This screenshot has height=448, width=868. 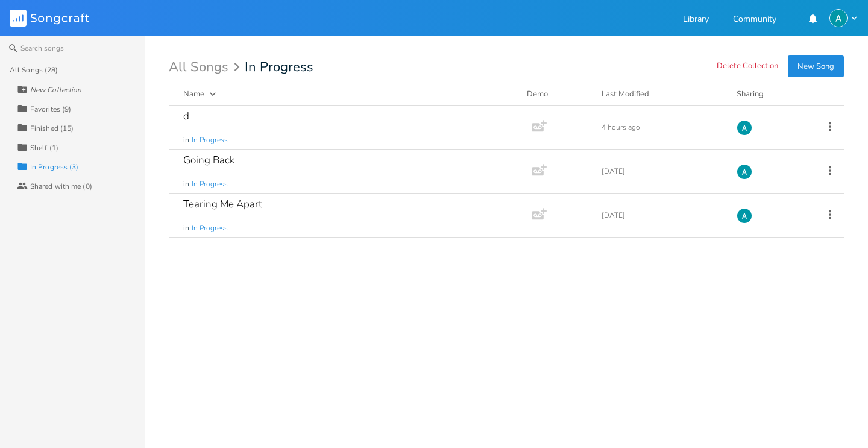 I want to click on div: 4 hours ago, so click(x=661, y=128).